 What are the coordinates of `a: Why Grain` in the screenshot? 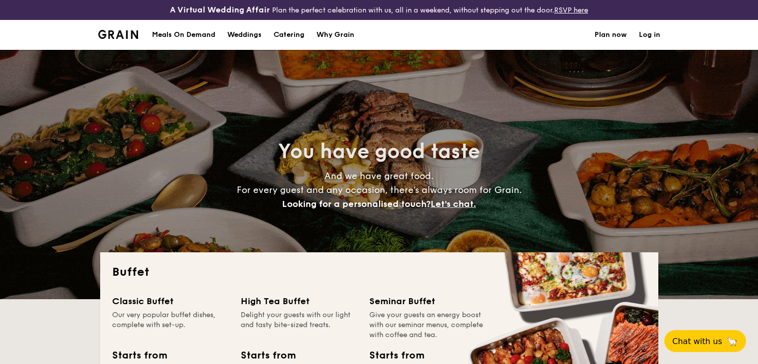 It's located at (336, 35).